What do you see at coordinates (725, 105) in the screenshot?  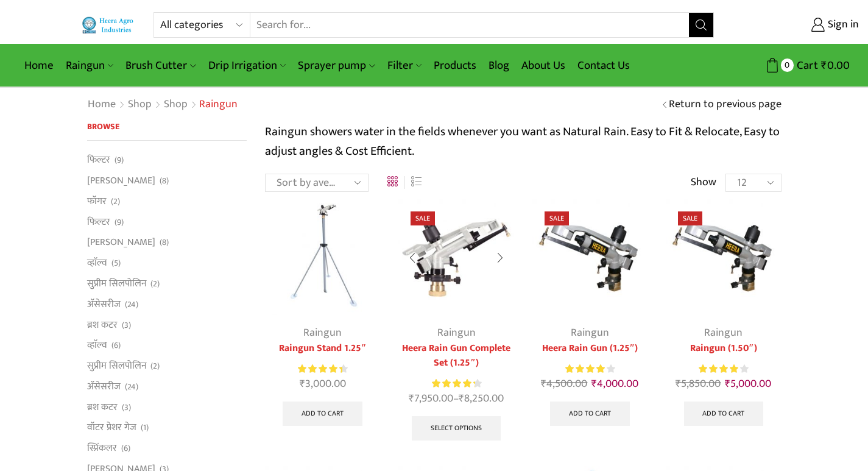 I see `a: Return to previous page` at bounding box center [725, 105].